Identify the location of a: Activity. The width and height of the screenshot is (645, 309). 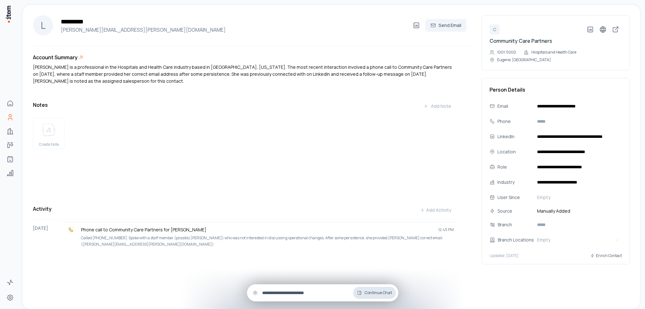
(10, 282).